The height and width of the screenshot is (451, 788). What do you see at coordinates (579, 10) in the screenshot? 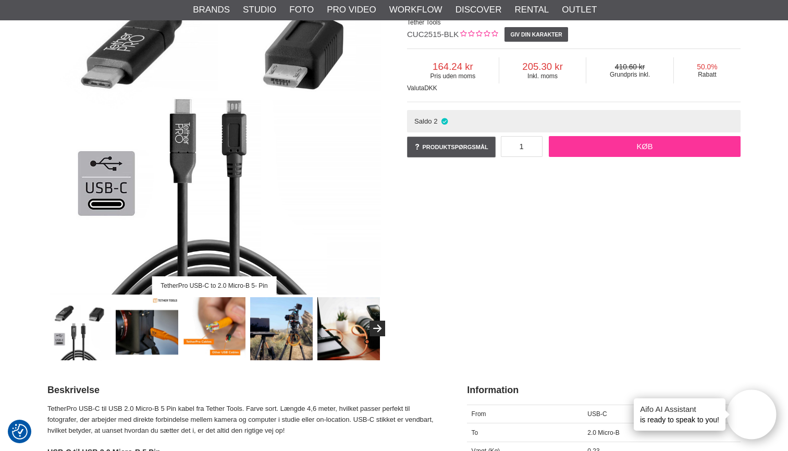
I see `a: Outlet` at bounding box center [579, 10].